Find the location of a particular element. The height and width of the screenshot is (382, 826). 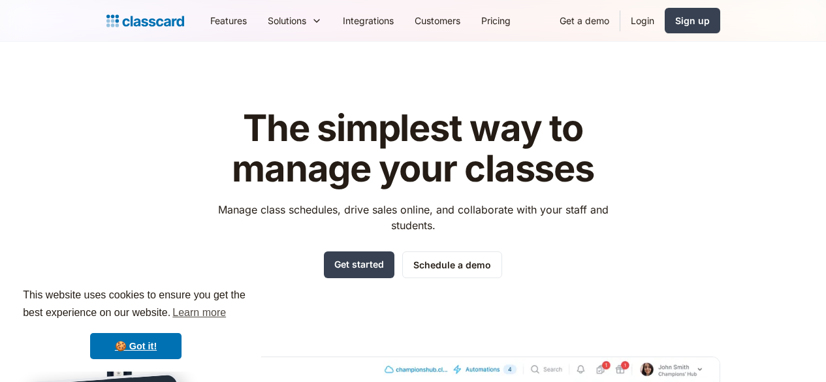

a: Integrations is located at coordinates (368, 20).